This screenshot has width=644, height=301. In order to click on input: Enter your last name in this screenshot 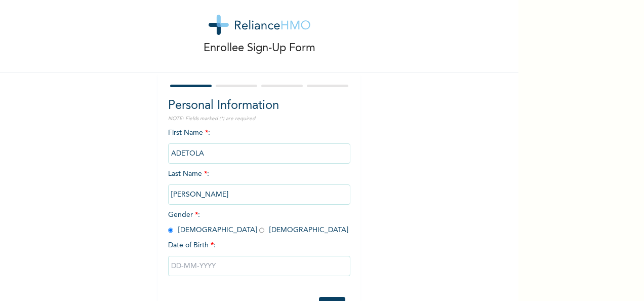, I will do `click(259, 195)`.